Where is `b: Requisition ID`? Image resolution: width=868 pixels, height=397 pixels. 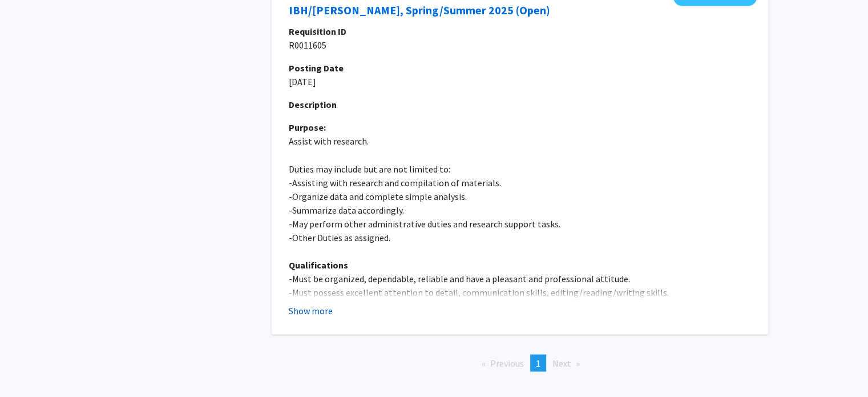
b: Requisition ID is located at coordinates (317, 31).